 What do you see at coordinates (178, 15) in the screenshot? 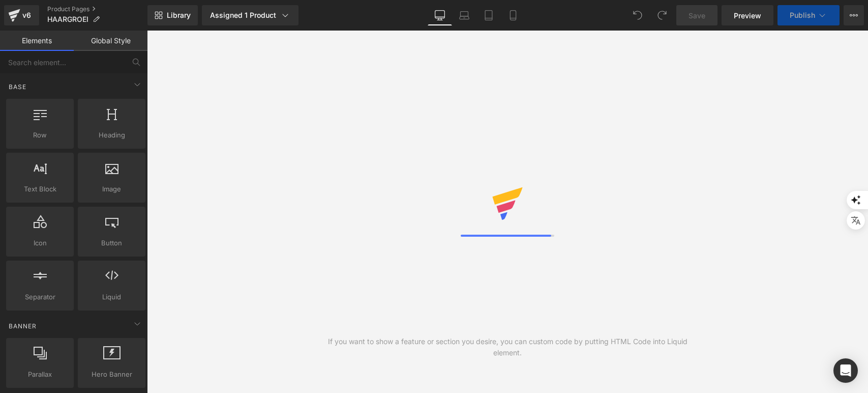
I see `span: Library` at bounding box center [178, 15].